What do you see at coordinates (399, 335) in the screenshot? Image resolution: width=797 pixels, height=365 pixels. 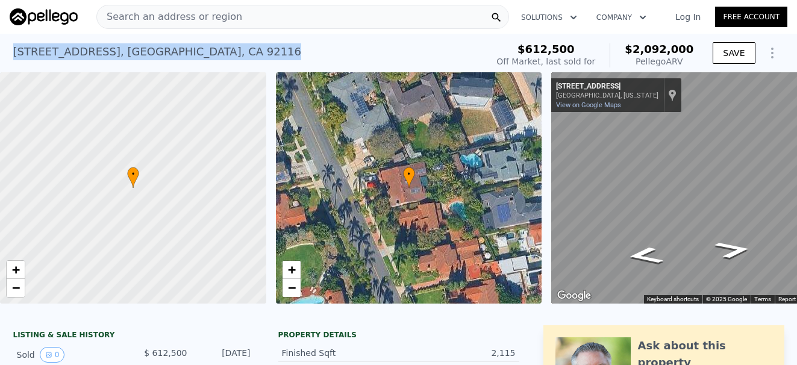 I see `div: Property details` at bounding box center [399, 335].